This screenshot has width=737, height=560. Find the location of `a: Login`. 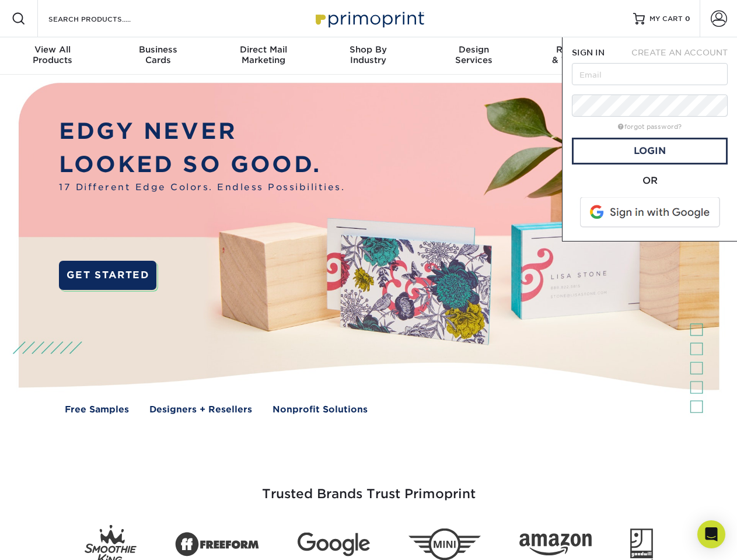

a: Login is located at coordinates (649, 151).